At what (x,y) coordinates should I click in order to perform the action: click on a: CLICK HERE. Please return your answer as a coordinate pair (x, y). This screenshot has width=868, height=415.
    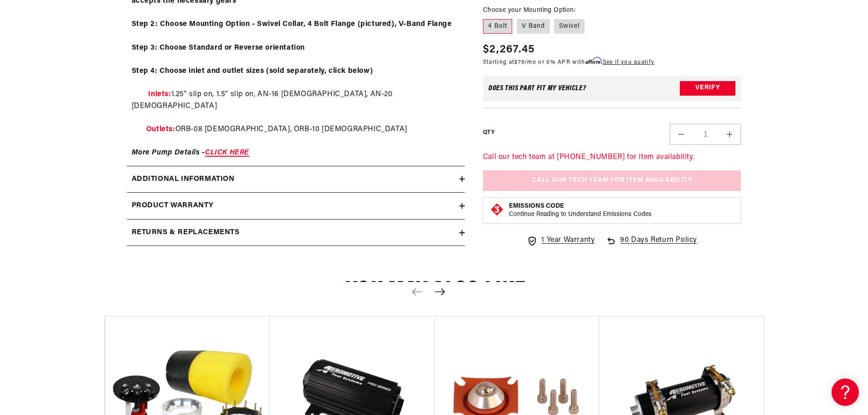
    Looking at the image, I should click on (227, 153).